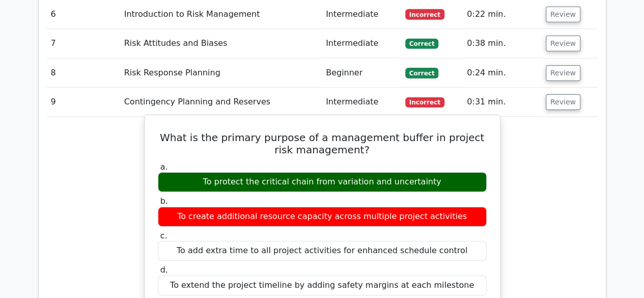 The height and width of the screenshot is (298, 644). What do you see at coordinates (83, 102) in the screenshot?
I see `td: 9` at bounding box center [83, 102].